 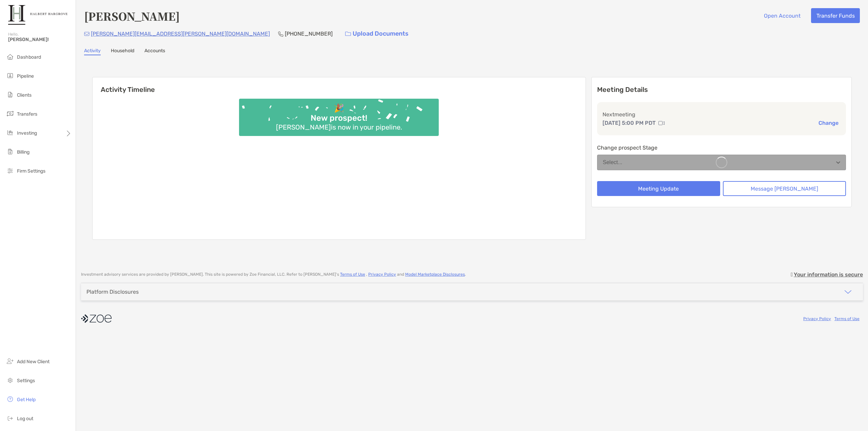 I want to click on span: Investing, so click(x=27, y=133).